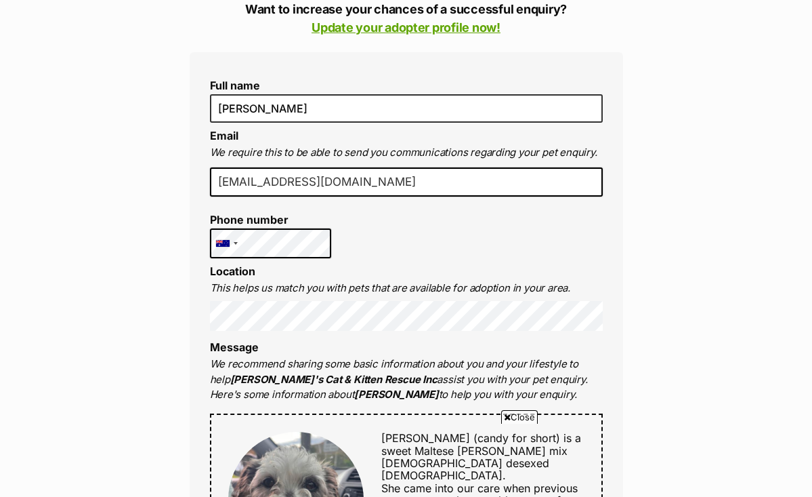 The height and width of the screenshot is (497, 812). I want to click on div: Australia: +61, so click(226, 243).